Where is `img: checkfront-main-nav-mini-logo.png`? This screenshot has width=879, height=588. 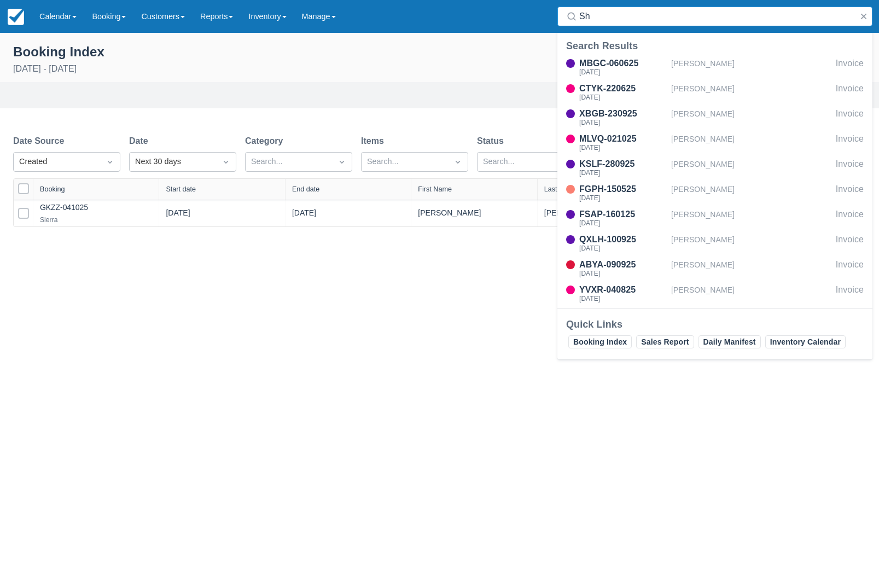
img: checkfront-main-nav-mini-logo.png is located at coordinates (16, 17).